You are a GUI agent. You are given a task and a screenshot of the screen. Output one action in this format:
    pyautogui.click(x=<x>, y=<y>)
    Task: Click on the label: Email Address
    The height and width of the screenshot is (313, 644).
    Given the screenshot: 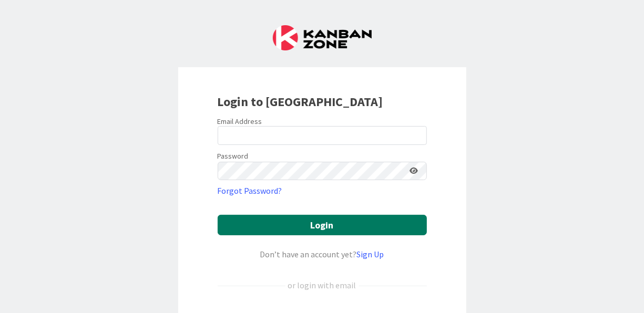 What is the action you would take?
    pyautogui.click(x=240, y=122)
    